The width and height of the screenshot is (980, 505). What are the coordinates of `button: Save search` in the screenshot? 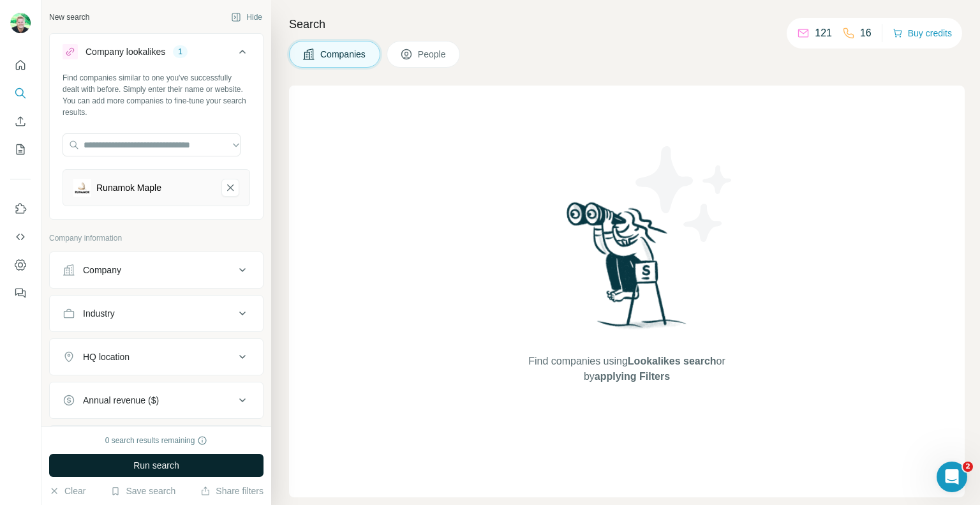 It's located at (143, 491).